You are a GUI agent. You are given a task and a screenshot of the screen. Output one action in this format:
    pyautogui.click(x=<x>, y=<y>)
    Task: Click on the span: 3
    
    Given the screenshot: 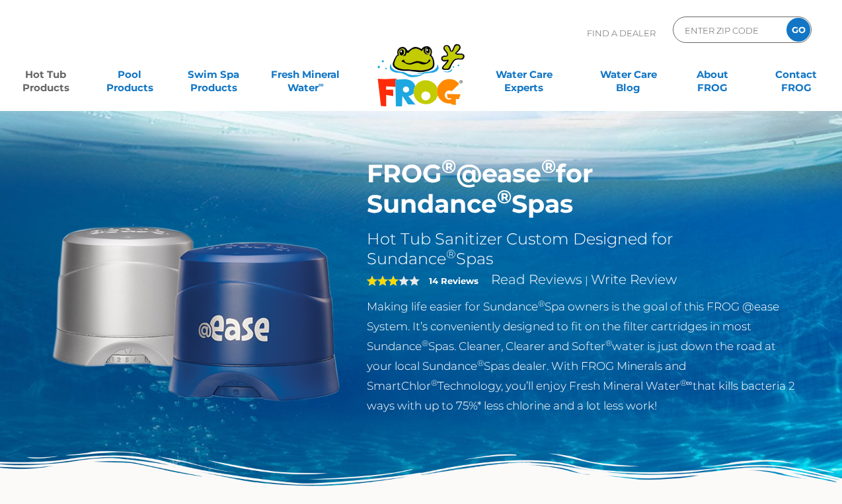 What is the action you would take?
    pyautogui.click(x=383, y=281)
    